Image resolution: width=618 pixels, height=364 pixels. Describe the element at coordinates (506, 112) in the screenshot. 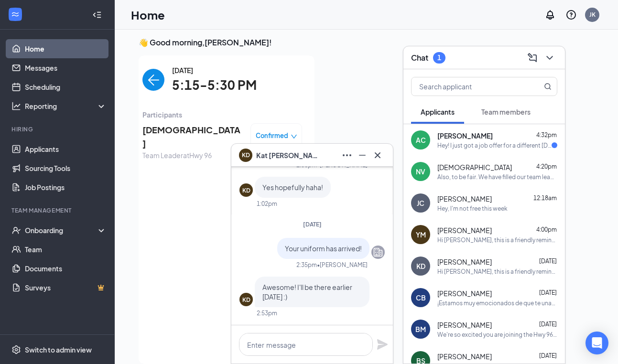

I see `span: Team members` at that location.